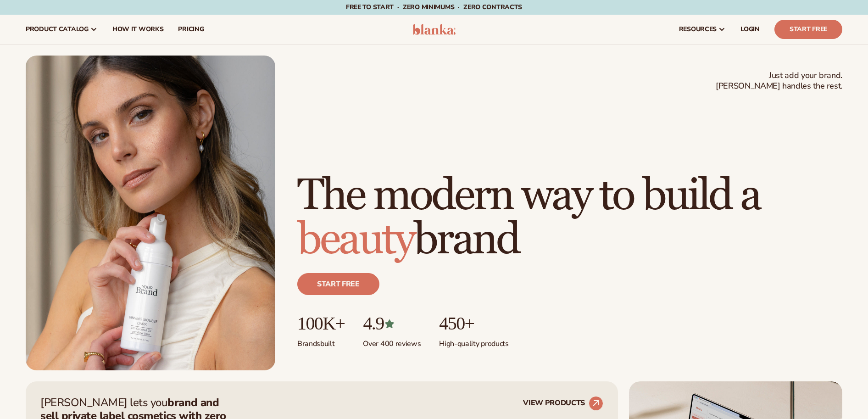 The width and height of the screenshot is (868, 419). What do you see at coordinates (473, 324) in the screenshot?
I see `p: 450+` at bounding box center [473, 324].